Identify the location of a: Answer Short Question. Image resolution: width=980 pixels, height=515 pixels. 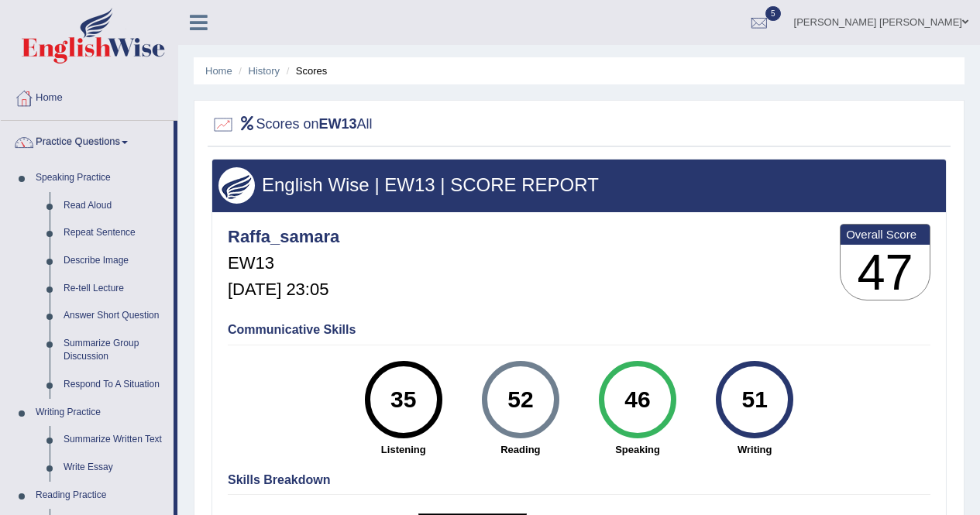
(114, 316).